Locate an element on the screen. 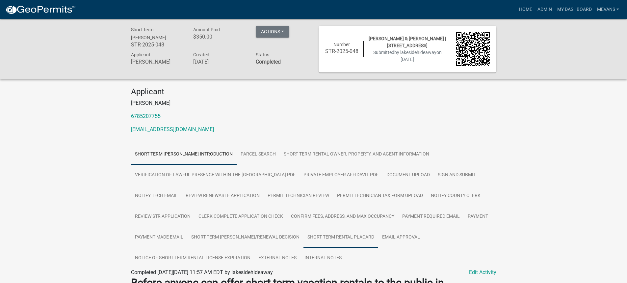 This screenshot has width=627, height=283. img: QR code is located at coordinates (473, 49).